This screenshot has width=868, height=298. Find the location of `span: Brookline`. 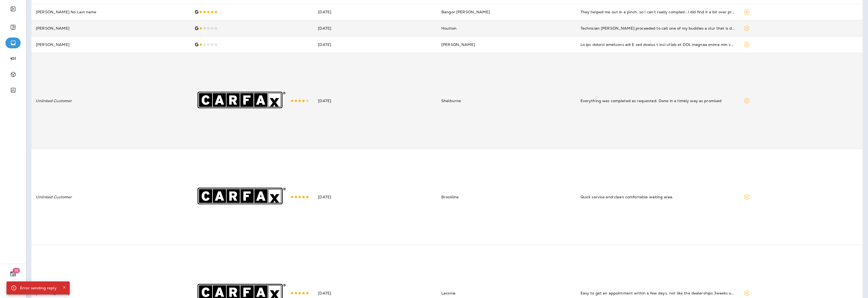

span: Brookline is located at coordinates (450, 197).